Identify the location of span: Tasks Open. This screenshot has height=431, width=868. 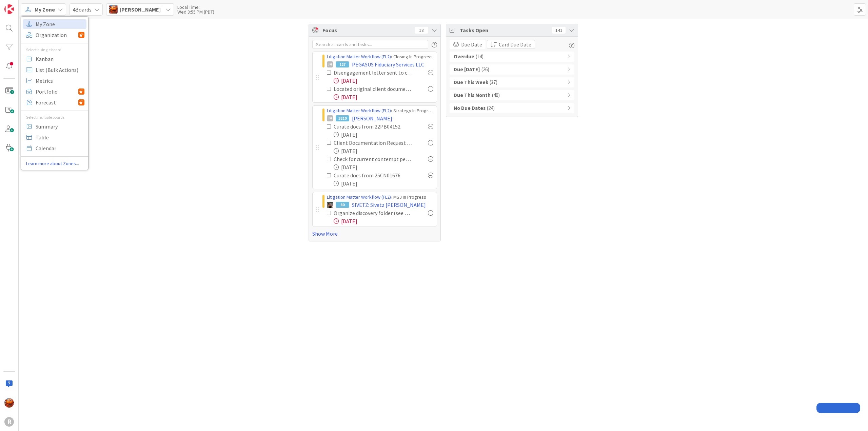
(504, 30).